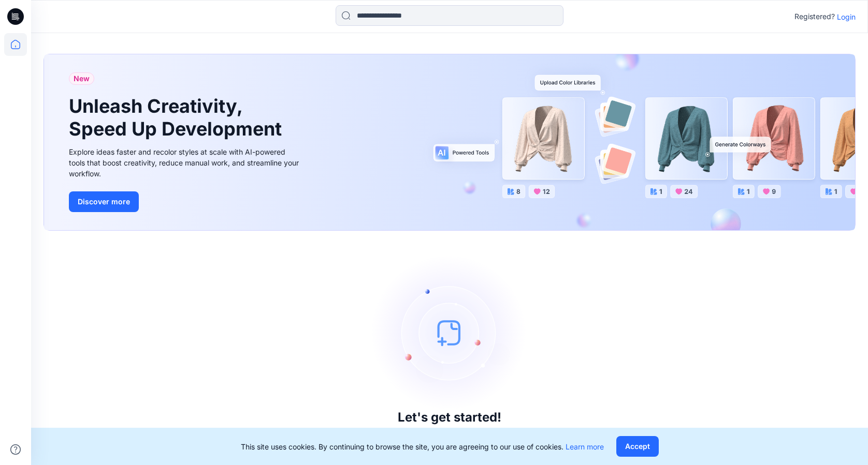 The image size is (868, 465). I want to click on a: Learn more, so click(584, 447).